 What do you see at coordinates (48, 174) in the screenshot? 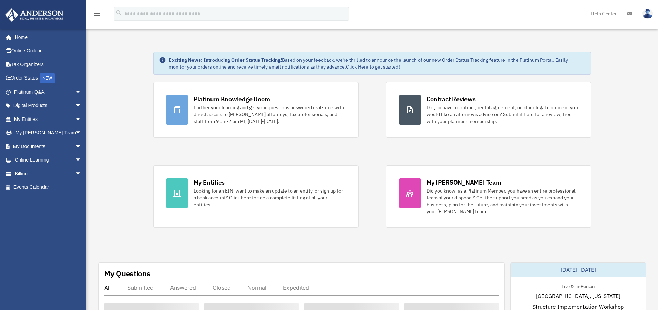
I see `a: Billingarrow_drop_down` at bounding box center [48, 174].